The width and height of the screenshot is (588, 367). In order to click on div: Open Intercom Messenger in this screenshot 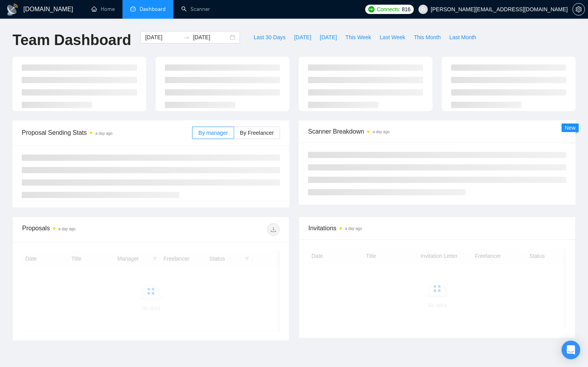, I will do `click(571, 350)`.